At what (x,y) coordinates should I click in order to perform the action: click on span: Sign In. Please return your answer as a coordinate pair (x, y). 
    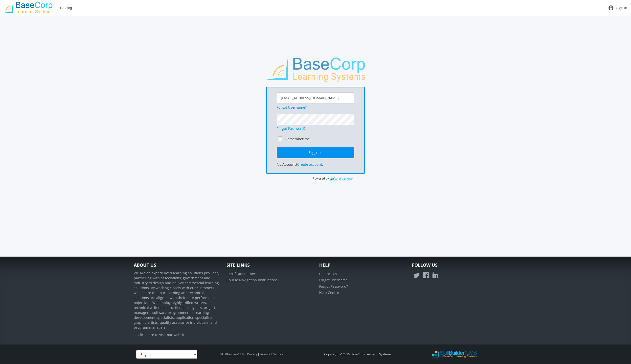
    Looking at the image, I should click on (621, 8).